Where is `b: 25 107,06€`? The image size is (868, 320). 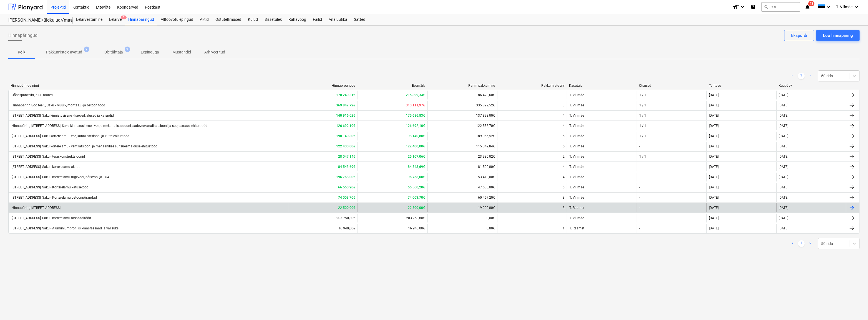
b: 25 107,06€ is located at coordinates (417, 157).